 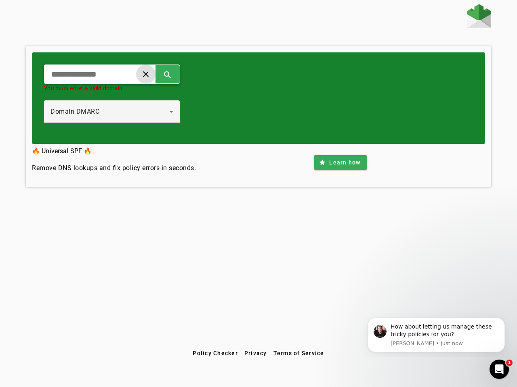 I want to click on div: Message content, so click(x=89, y=20).